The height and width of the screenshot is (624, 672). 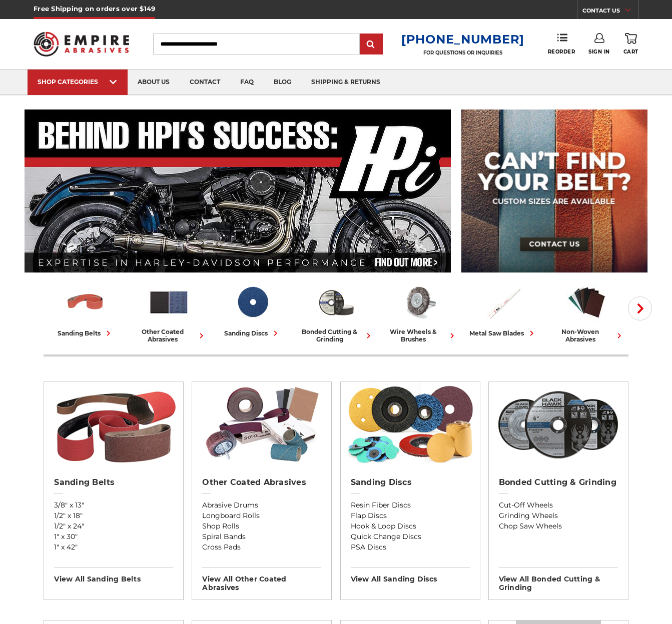 What do you see at coordinates (261, 483) in the screenshot?
I see `h2: Other Coated Abrasives` at bounding box center [261, 483].